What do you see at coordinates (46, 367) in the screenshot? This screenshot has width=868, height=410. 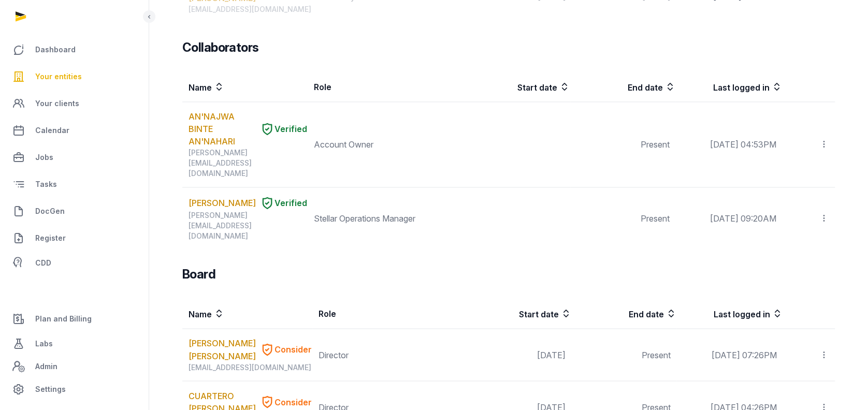 I see `span: Admin` at bounding box center [46, 367].